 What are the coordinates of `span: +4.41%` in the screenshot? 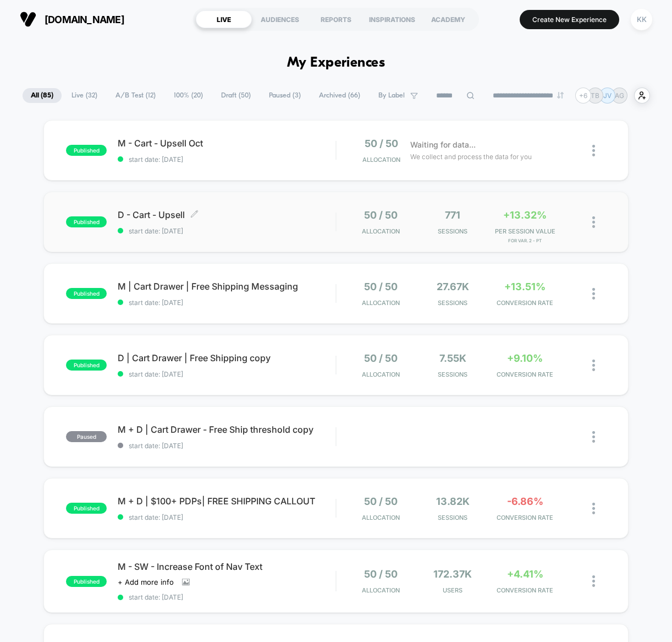 It's located at (525, 574).